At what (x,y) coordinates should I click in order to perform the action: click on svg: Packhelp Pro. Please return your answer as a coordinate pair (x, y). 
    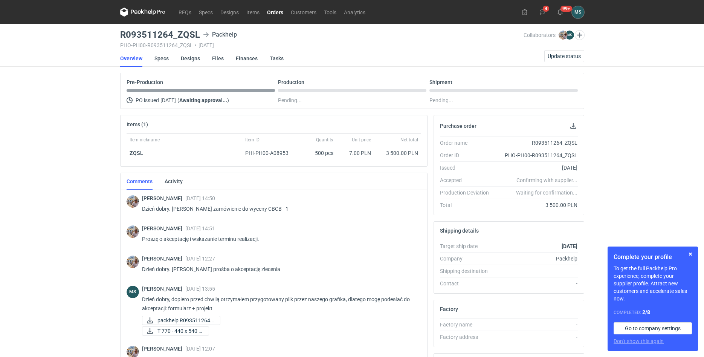
    Looking at the image, I should click on (143, 12).